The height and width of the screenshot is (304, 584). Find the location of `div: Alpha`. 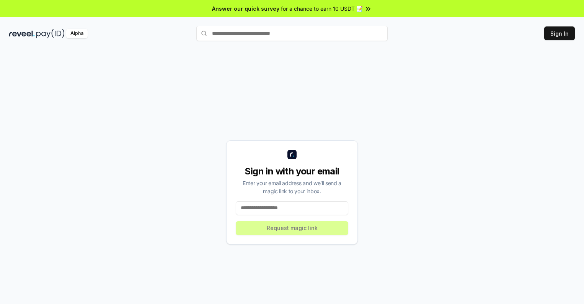

div: Alpha is located at coordinates (77, 33).